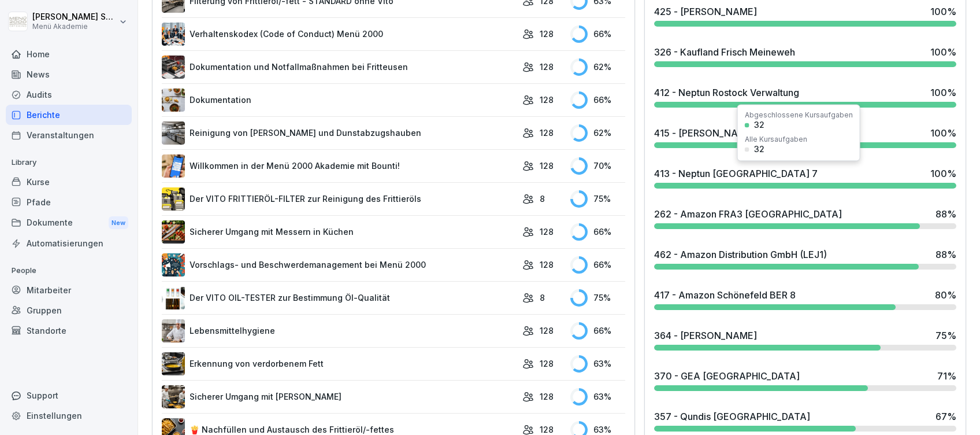 The width and height of the screenshot is (980, 435). I want to click on a: Berichte, so click(69, 114).